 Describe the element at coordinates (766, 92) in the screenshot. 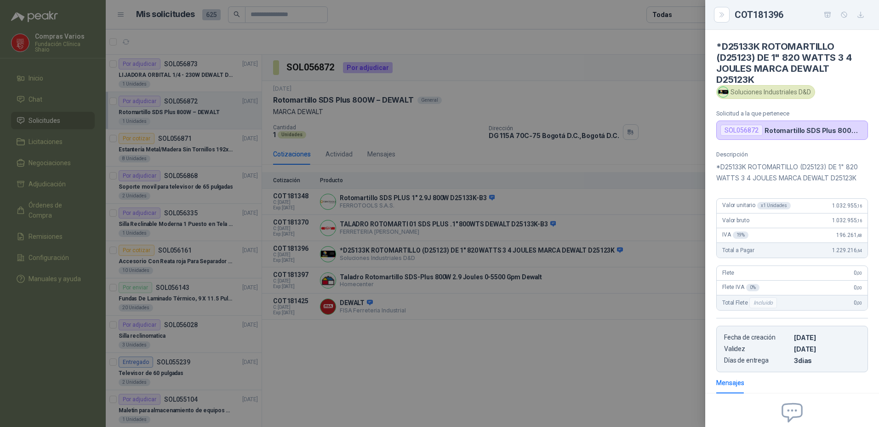

I see `div: Soluciones Industriales D&D` at that location.